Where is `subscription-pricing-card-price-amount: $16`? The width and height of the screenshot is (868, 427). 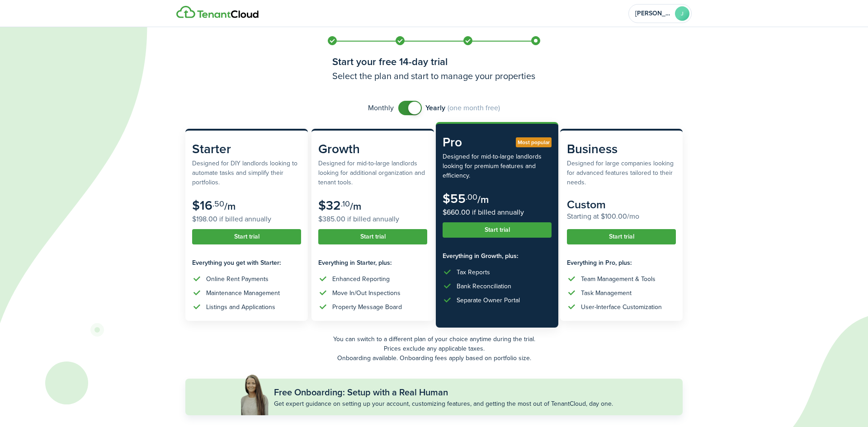
subscription-pricing-card-price-amount: $16 is located at coordinates (202, 205).